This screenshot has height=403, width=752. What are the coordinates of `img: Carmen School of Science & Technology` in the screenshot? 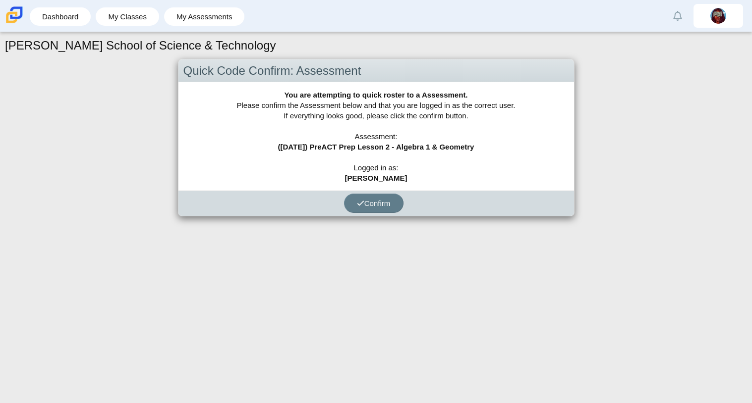 It's located at (14, 15).